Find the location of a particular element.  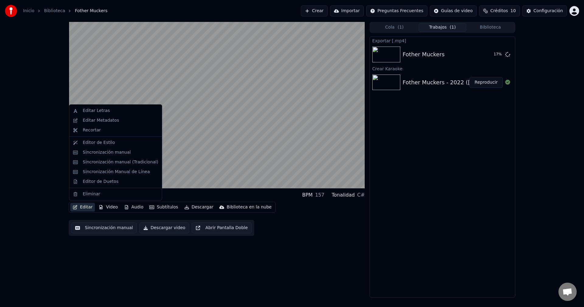

div: 17 % is located at coordinates (498, 54).